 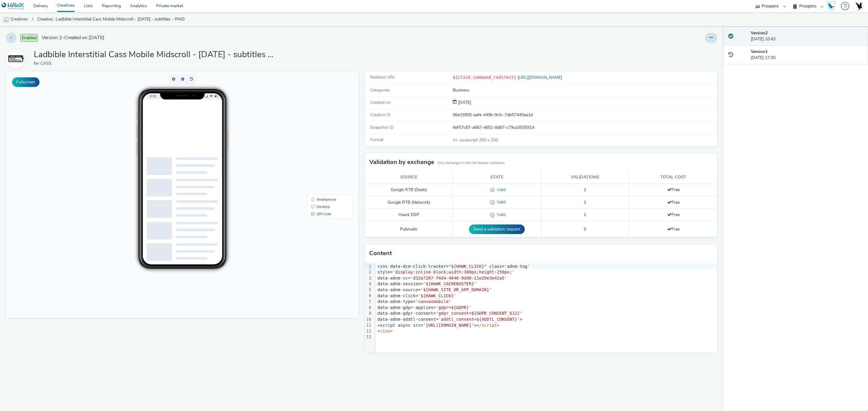 What do you see at coordinates (15, 58) in the screenshot?
I see `img: CASS` at bounding box center [15, 58].